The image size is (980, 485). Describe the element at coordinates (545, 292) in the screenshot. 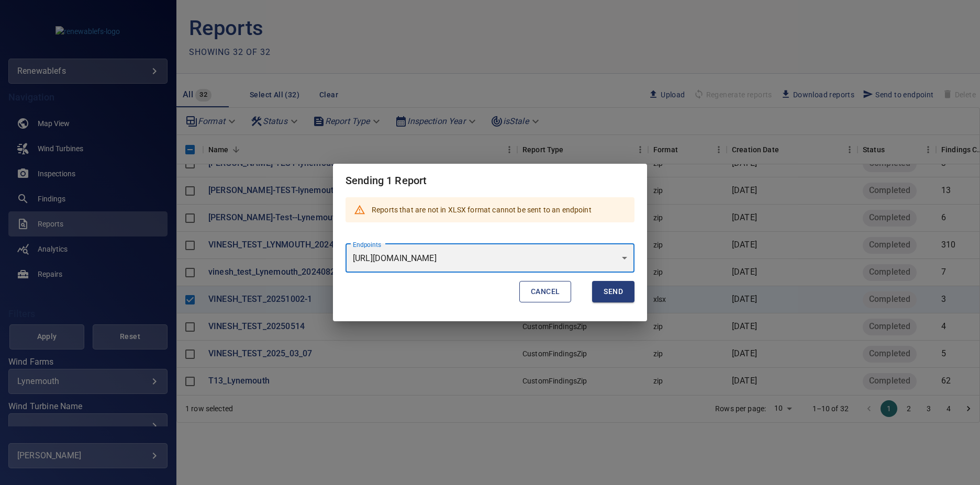

I see `button: Cancel` at that location.